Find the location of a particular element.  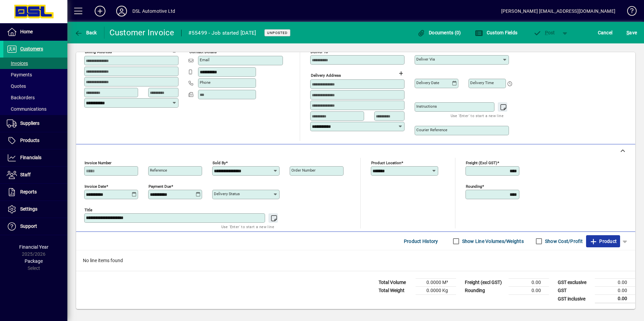

mat-label: Delivery time is located at coordinates (482, 83).